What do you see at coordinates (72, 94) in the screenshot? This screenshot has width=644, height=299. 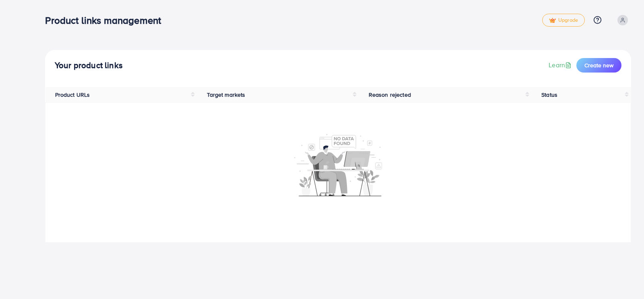 I see `span: Product URLs` at bounding box center [72, 94].